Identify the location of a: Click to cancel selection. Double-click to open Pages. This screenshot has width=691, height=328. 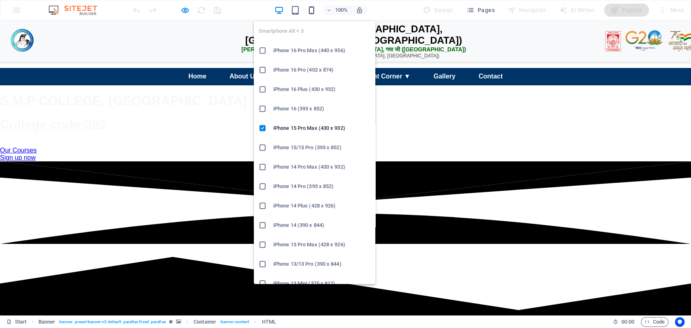
(17, 322).